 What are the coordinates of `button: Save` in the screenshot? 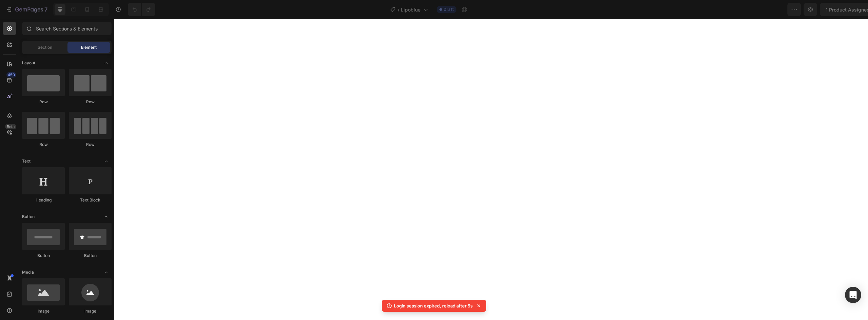 It's located at (808, 9).